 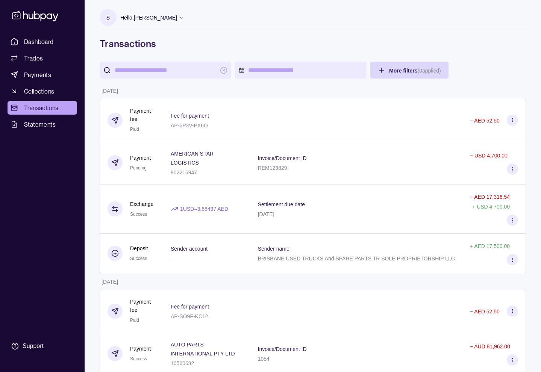 I want to click on p: REM123829, so click(x=273, y=168).